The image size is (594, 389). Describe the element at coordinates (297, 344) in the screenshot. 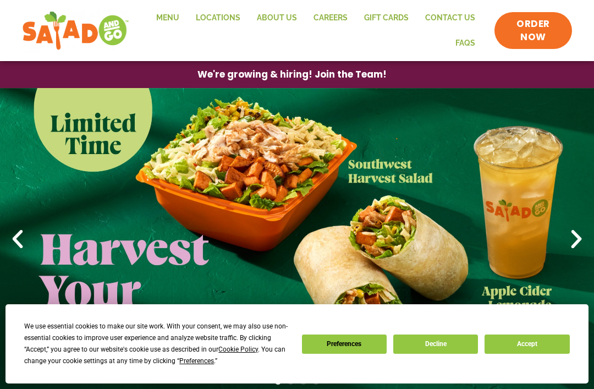

I see `div: Cookie Consent Prompt` at that location.